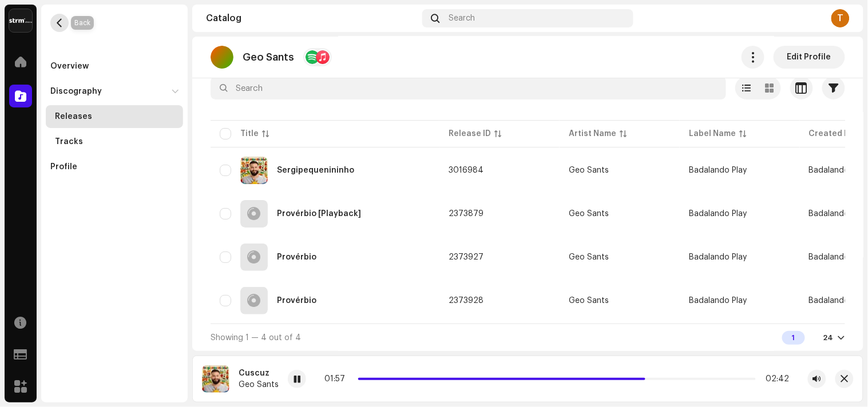  Describe the element at coordinates (69, 66) in the screenshot. I see `div: Overview` at that location.